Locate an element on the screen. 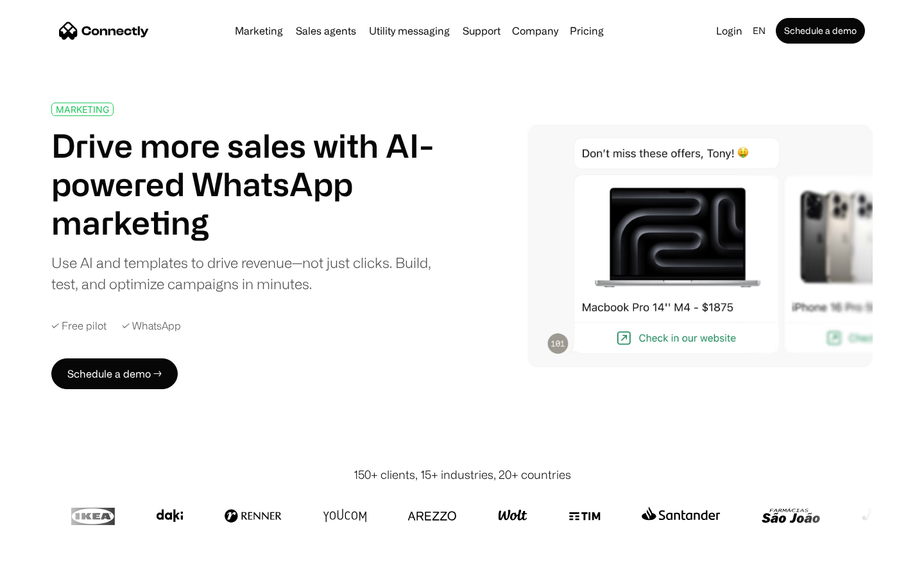 This screenshot has width=924, height=577. a: Pricing is located at coordinates (586, 31).